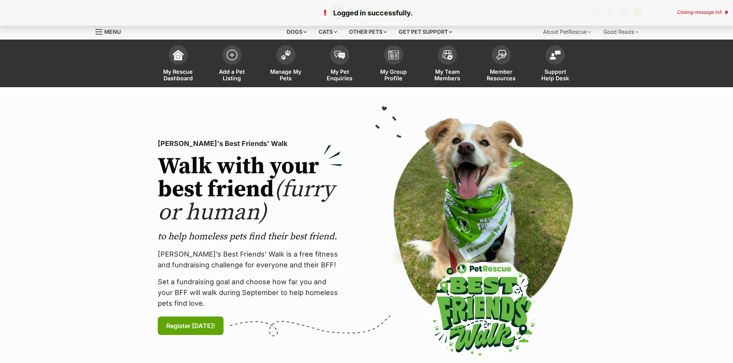 The image size is (733, 363). I want to click on span: (furry or human), so click(246, 201).